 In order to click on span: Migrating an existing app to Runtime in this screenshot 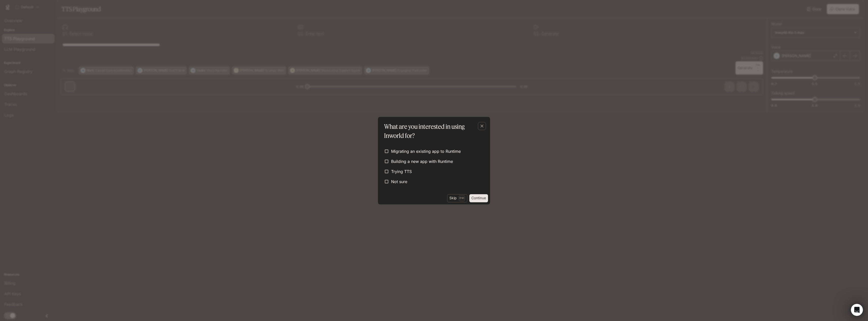, I will do `click(426, 151)`.